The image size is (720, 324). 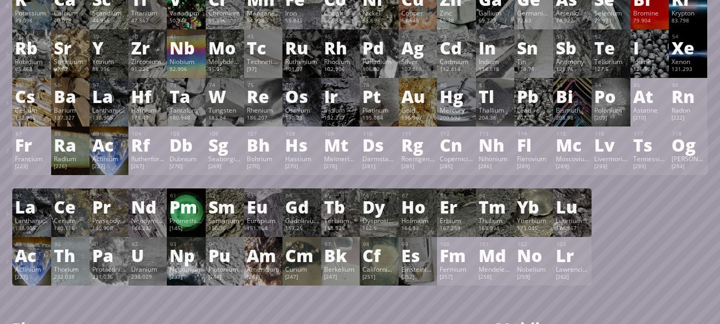 What do you see at coordinates (341, 220) in the screenshot?
I see `div: Terbium` at bounding box center [341, 220].